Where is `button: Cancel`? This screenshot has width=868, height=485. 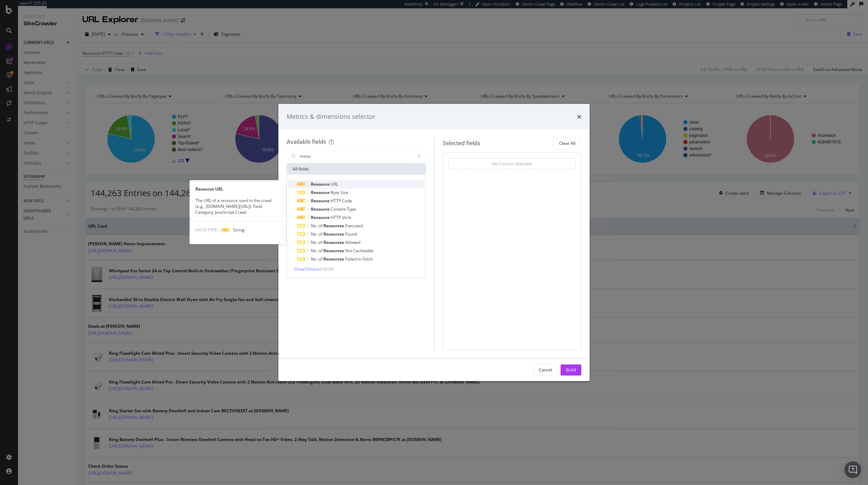
button: Cancel is located at coordinates (545, 370).